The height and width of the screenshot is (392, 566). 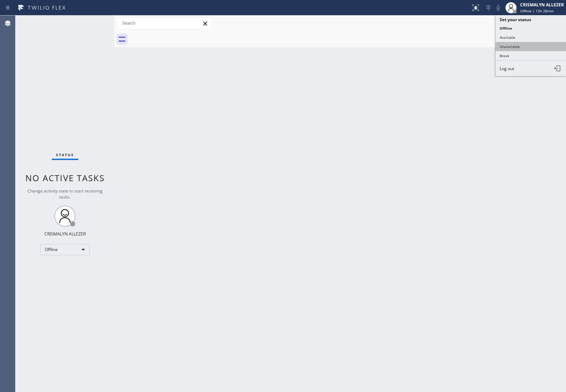 What do you see at coordinates (65, 194) in the screenshot?
I see `span: Change activity state to start receiving tasks.` at bounding box center [65, 194].